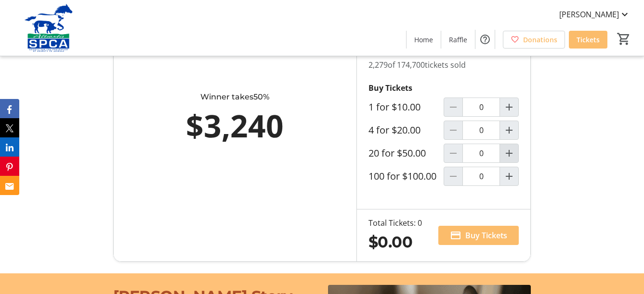 This screenshot has width=644, height=294. What do you see at coordinates (235, 126) in the screenshot?
I see `div: $3,240` at bounding box center [235, 126].